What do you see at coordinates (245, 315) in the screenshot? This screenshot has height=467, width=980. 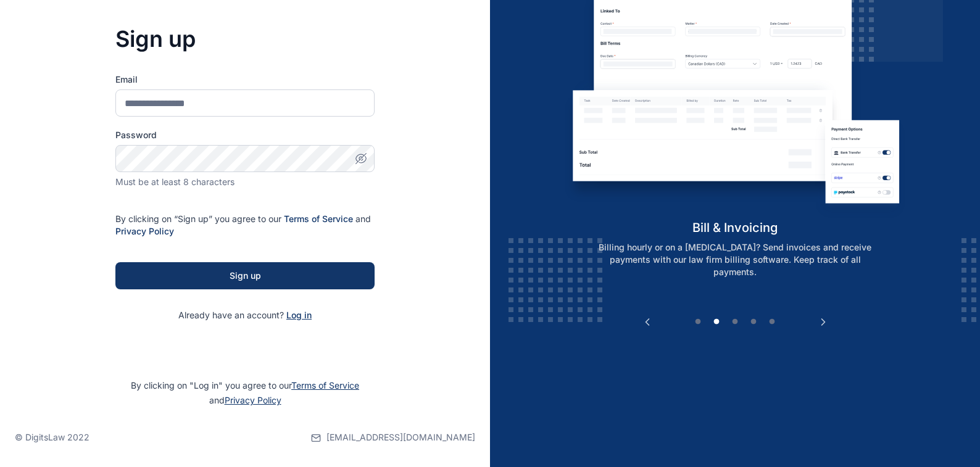 I see `p: Already have an account?` at bounding box center [245, 315].